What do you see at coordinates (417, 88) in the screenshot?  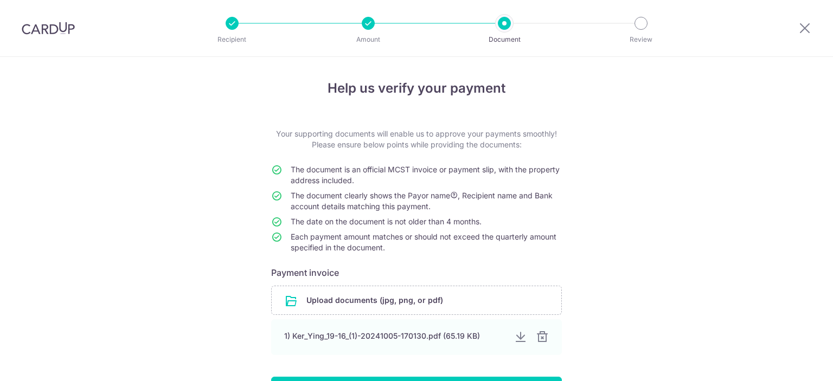 I see `h4: Help us verify your payment` at bounding box center [417, 88].